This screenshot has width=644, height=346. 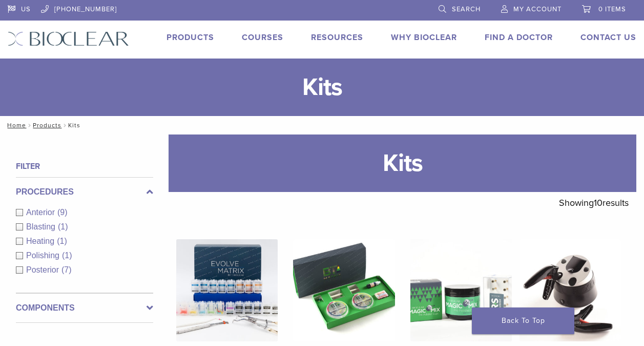 What do you see at coordinates (62, 212) in the screenshot?
I see `span: (9)` at bounding box center [62, 212].